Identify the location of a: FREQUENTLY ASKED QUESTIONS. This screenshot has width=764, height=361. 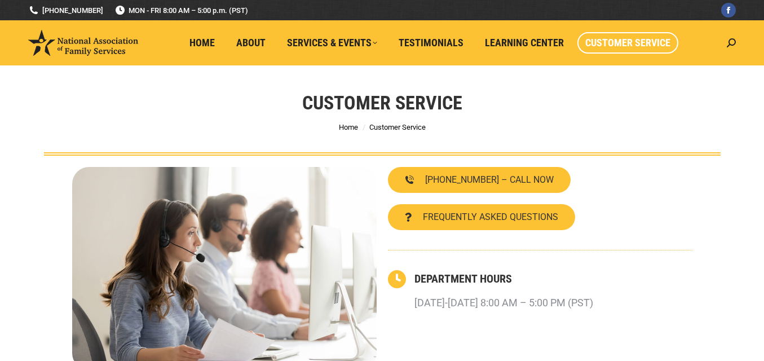
(482, 217).